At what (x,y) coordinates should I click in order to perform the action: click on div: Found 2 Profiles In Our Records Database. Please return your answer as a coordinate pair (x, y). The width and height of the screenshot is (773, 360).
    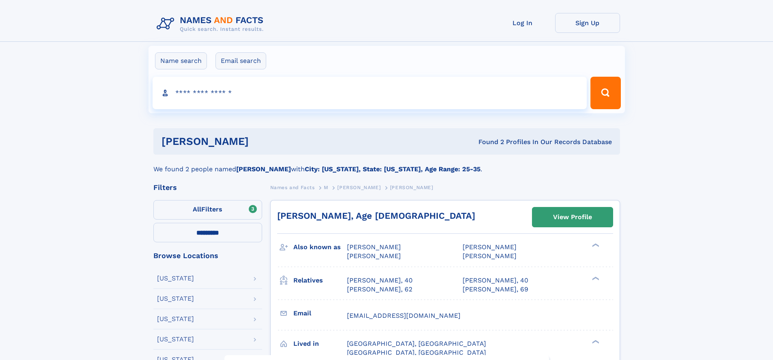
    Looking at the image, I should click on (488, 142).